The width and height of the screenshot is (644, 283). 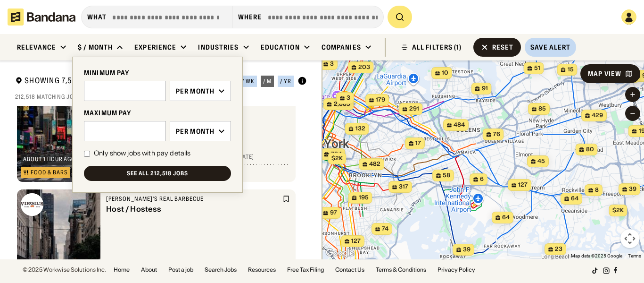 I want to click on span: 195, so click(x=363, y=197).